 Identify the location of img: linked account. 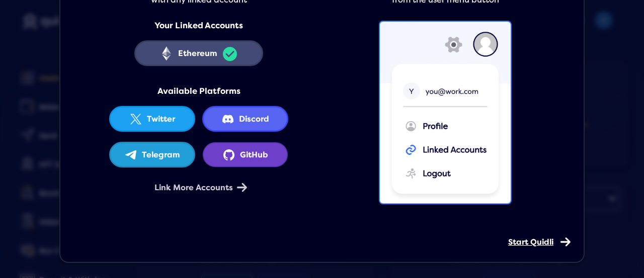
(445, 113).